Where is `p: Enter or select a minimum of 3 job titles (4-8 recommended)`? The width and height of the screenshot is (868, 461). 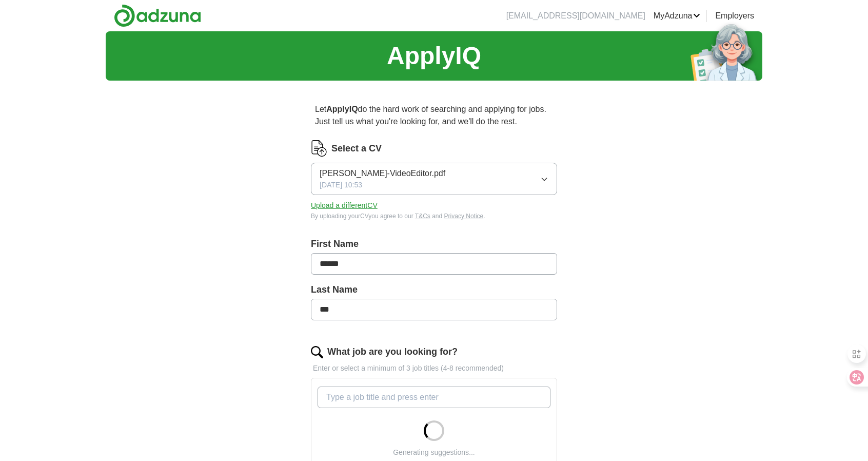
p: Enter or select a minimum of 3 job titles (4-8 recommended) is located at coordinates (434, 368).